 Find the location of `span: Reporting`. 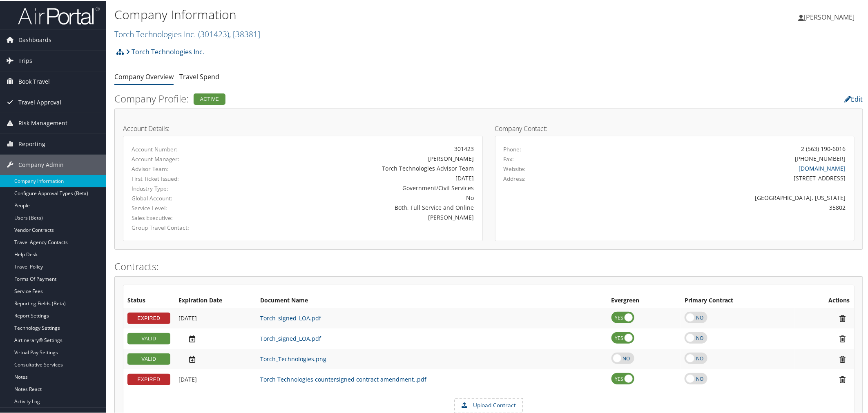

span: Reporting is located at coordinates (32, 143).